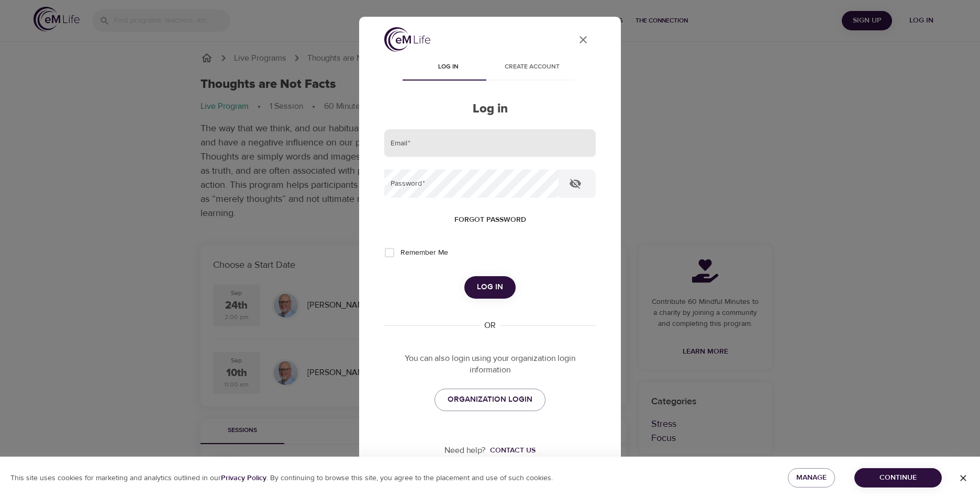 The height and width of the screenshot is (499, 980). What do you see at coordinates (584, 39) in the screenshot?
I see `button: close` at bounding box center [584, 39].